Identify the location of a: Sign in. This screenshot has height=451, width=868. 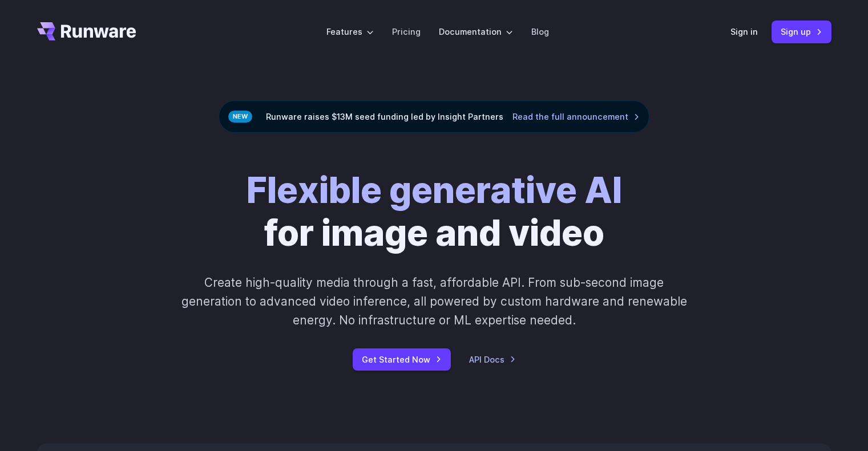
(744, 32).